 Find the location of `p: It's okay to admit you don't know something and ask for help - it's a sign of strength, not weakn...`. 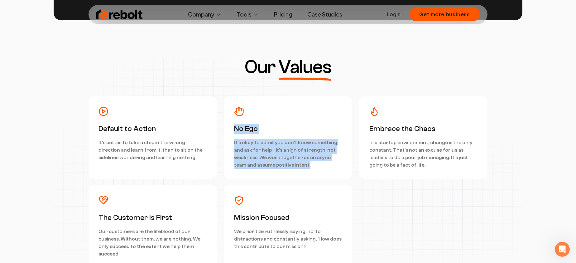

p: It's okay to admit you don't know something and ask for help - it's a sign of strength, not weakn... is located at coordinates (288, 154).